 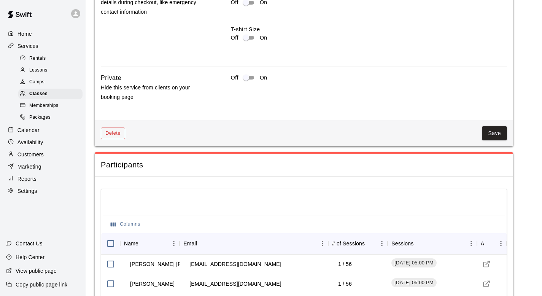 What do you see at coordinates (52, 106) in the screenshot?
I see `a: Memberships` at bounding box center [52, 106].